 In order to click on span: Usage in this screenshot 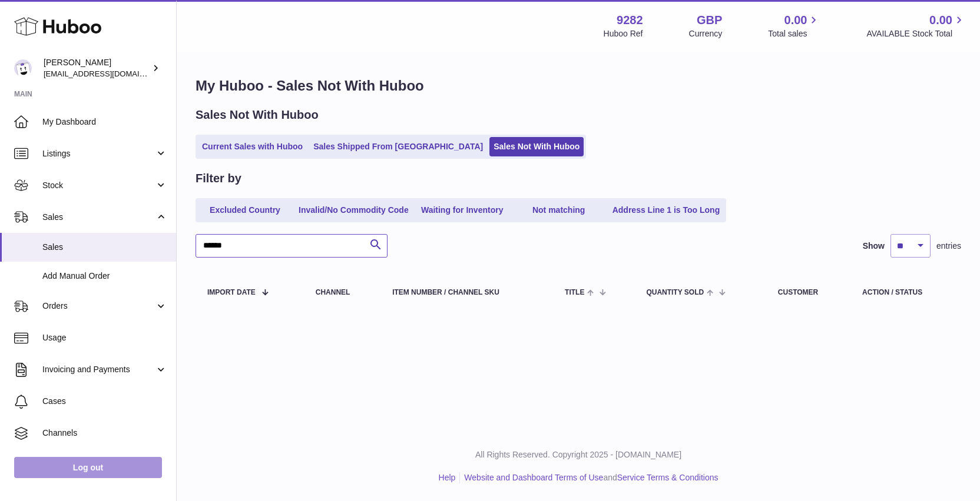, I will do `click(105, 338)`.